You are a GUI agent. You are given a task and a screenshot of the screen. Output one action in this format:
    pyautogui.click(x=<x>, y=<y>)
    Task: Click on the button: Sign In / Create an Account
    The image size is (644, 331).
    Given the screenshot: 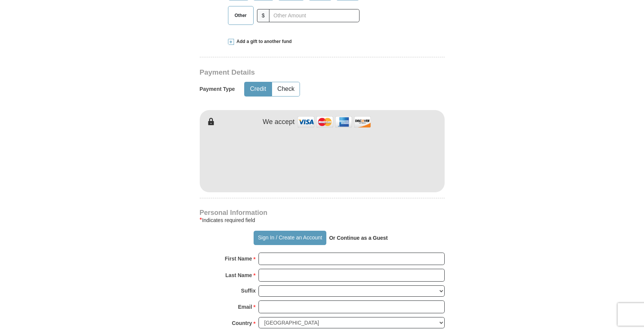 What is the action you would take?
    pyautogui.click(x=290, y=238)
    